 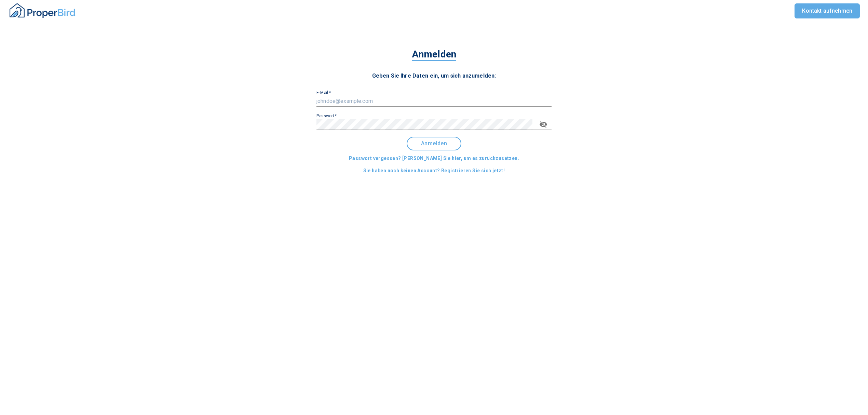 What do you see at coordinates (42, 11) in the screenshot?
I see `img: ProperBird Logo and Home Button` at bounding box center [42, 11].